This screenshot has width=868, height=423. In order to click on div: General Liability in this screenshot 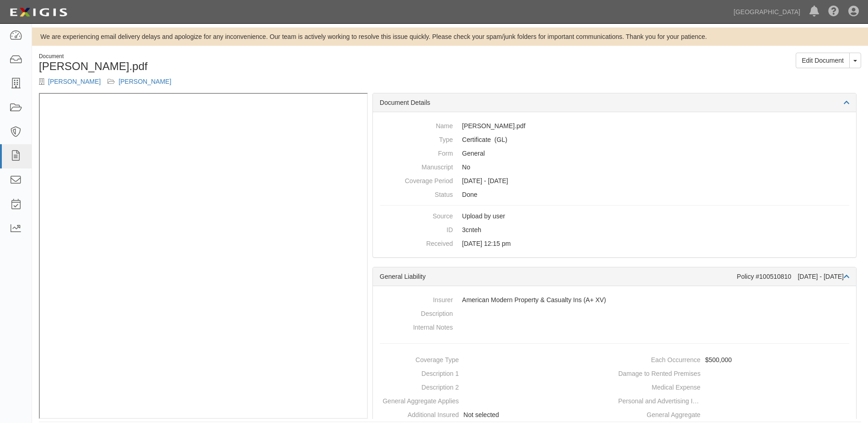, I will do `click(558, 276)`.